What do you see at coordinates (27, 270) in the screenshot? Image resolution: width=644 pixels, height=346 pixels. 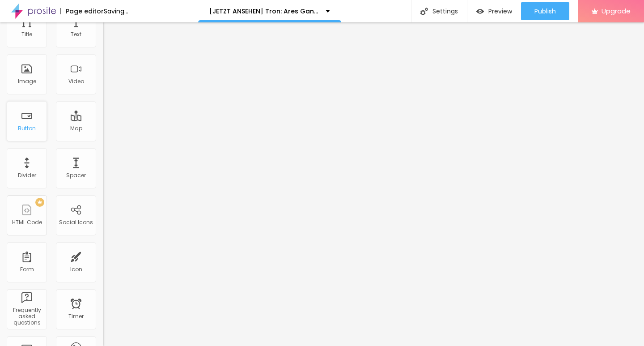 I see `div: Form` at bounding box center [27, 270].